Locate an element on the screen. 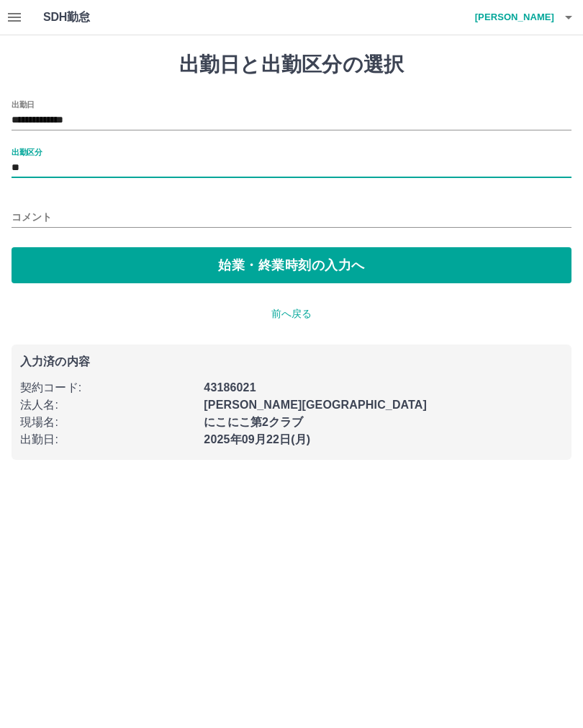 Image resolution: width=583 pixels, height=728 pixels. p: 法人名 : is located at coordinates (107, 405).